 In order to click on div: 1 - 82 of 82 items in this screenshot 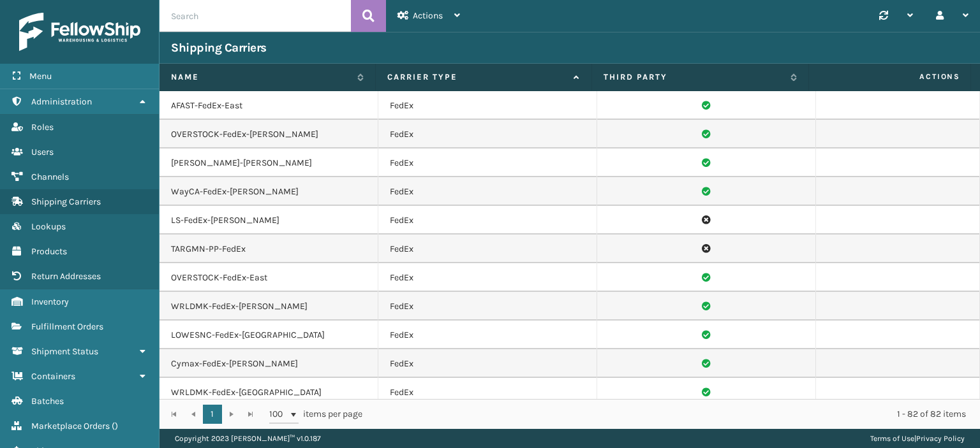, I will do `click(673, 414)`.